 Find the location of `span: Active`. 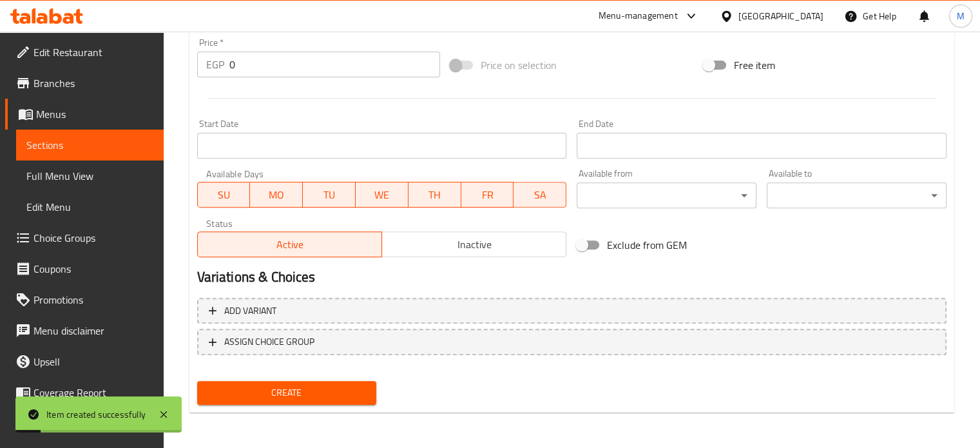

span: Active is located at coordinates (290, 244).